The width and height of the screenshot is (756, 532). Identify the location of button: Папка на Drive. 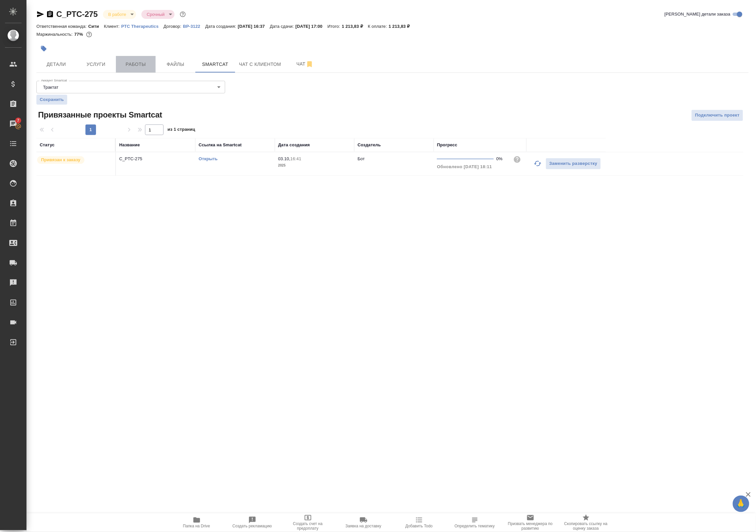
(197, 523).